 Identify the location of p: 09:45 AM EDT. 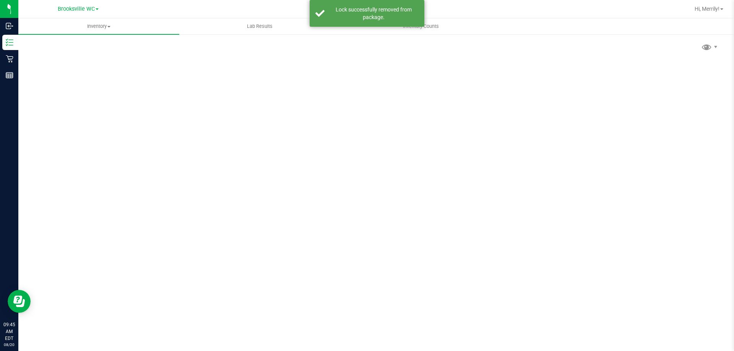
(9, 332).